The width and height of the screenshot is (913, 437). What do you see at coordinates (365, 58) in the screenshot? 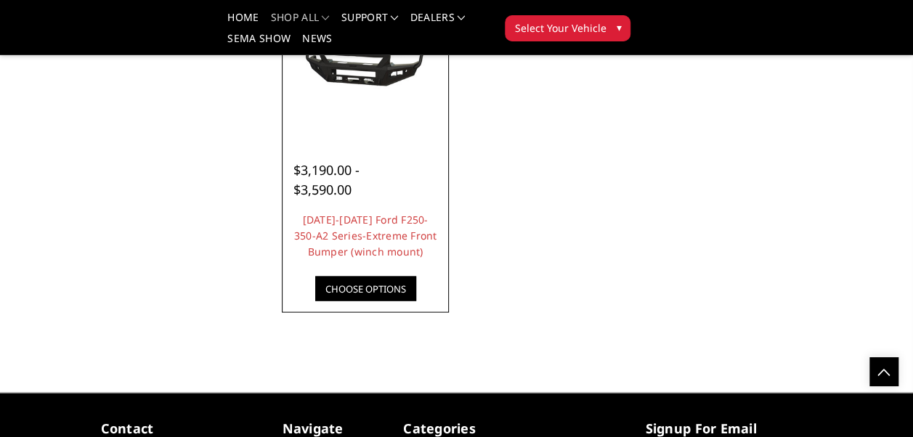
I see `img: 2023-2025 Ford F250-350-A2 Series-Extreme Front Bumper (winch mount)` at bounding box center [365, 58].